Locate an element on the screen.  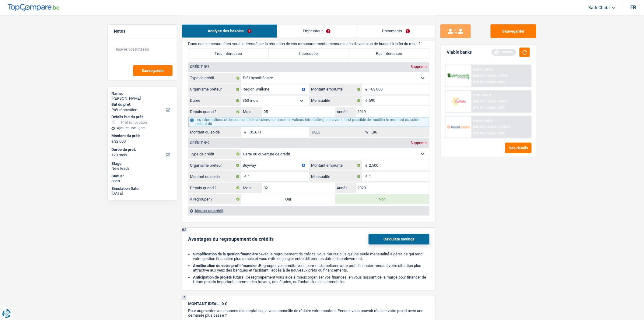
label: Oui is located at coordinates (289, 199).